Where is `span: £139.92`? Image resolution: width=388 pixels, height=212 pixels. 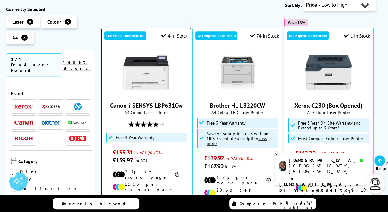
span: £139.92 is located at coordinates (214, 158).